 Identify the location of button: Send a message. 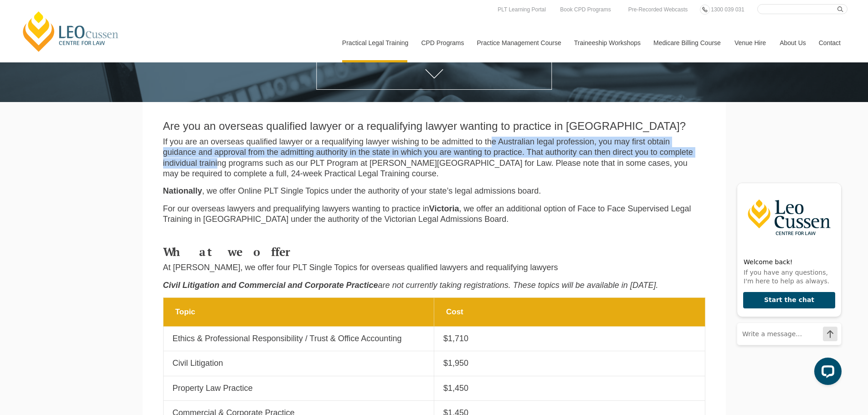
(101, 168).